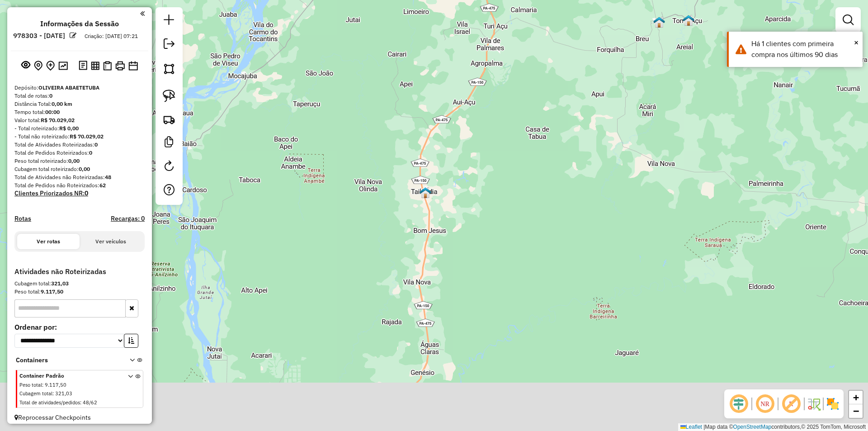  What do you see at coordinates (107, 66) in the screenshot?
I see `button: Visualizar Romaneio` at bounding box center [107, 66].